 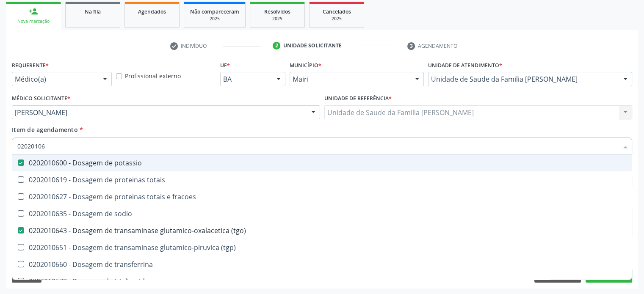 I want to click on div: 0202010678 - Dosagem de triglicerideos, so click(x=322, y=281).